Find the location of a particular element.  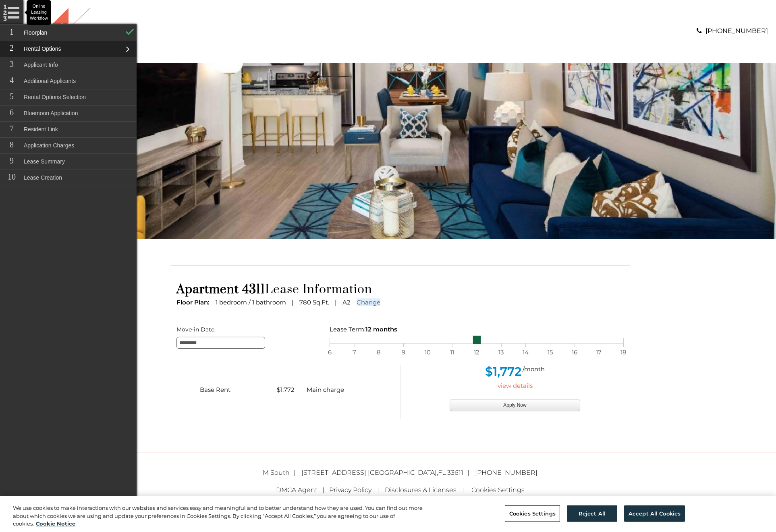

span: 8 is located at coordinates (379, 353).